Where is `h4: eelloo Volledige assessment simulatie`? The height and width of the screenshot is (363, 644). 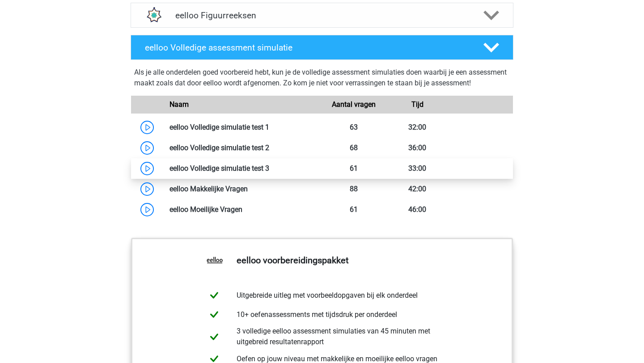
h4: eelloo Volledige assessment simulatie is located at coordinates (307, 47).